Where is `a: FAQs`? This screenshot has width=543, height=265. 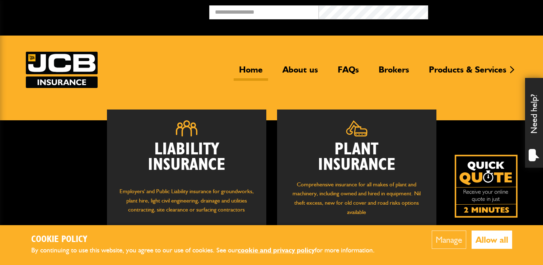
a: FAQs is located at coordinates (348, 72).